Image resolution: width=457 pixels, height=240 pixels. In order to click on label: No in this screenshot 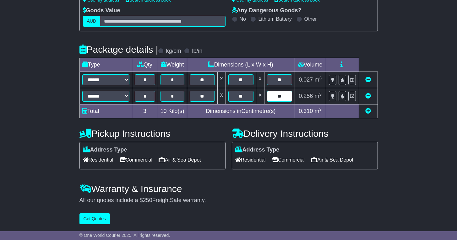, I will do `click(243, 19)`.